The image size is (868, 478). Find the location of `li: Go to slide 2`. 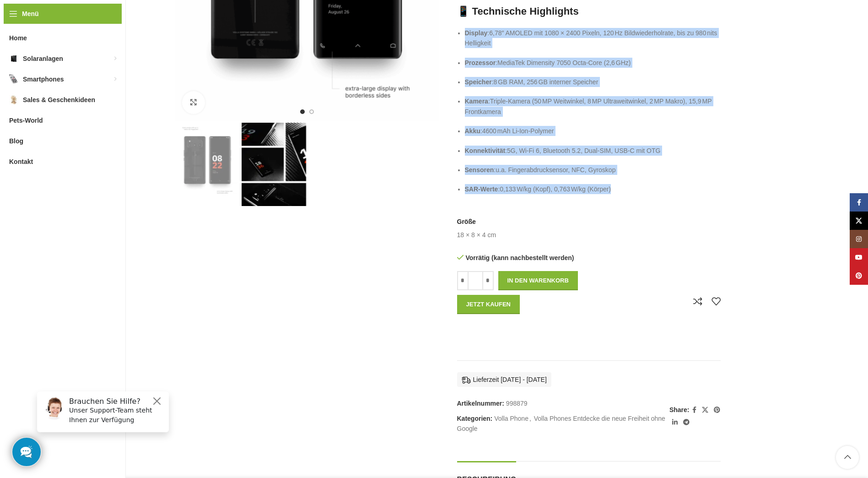

li: Go to slide 2 is located at coordinates (312, 112).